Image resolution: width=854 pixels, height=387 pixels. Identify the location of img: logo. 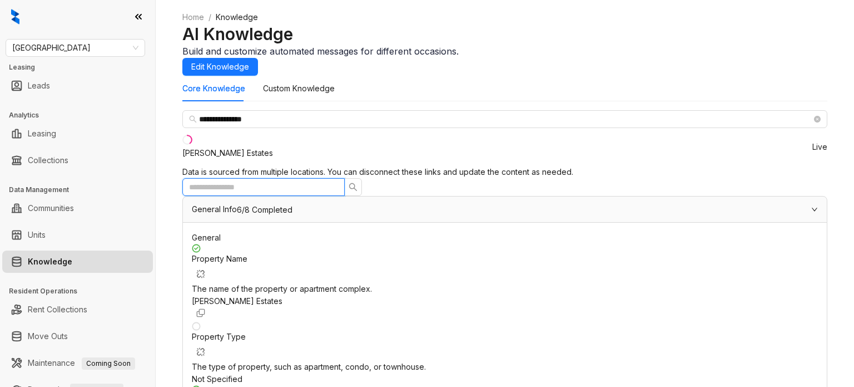
(15, 17).